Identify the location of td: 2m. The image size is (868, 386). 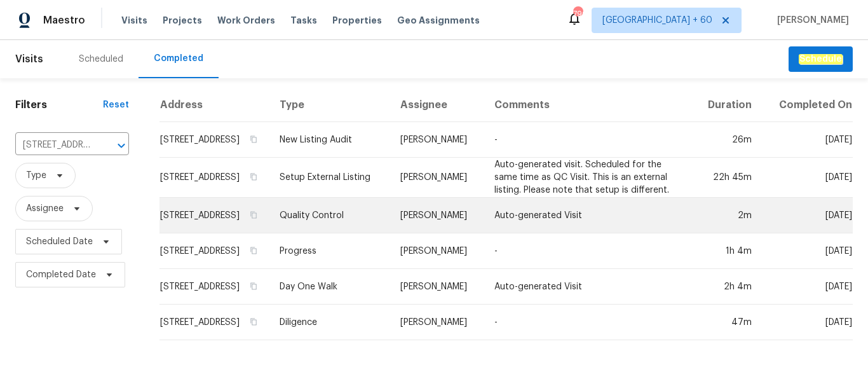
(727, 215).